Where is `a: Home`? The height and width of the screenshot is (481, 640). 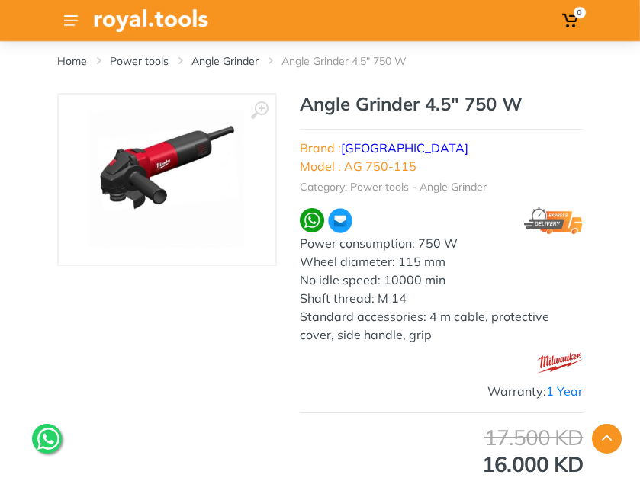 a: Home is located at coordinates (72, 61).